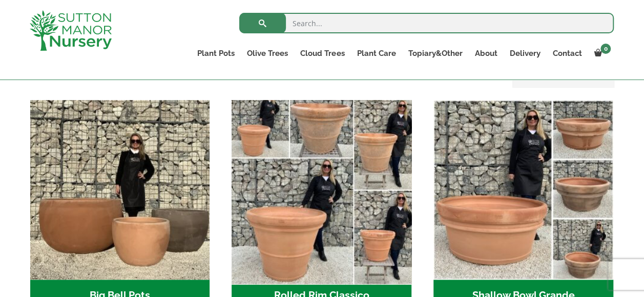 Image resolution: width=644 pixels, height=297 pixels. Describe the element at coordinates (525, 53) in the screenshot. I see `a: Delivery` at that location.